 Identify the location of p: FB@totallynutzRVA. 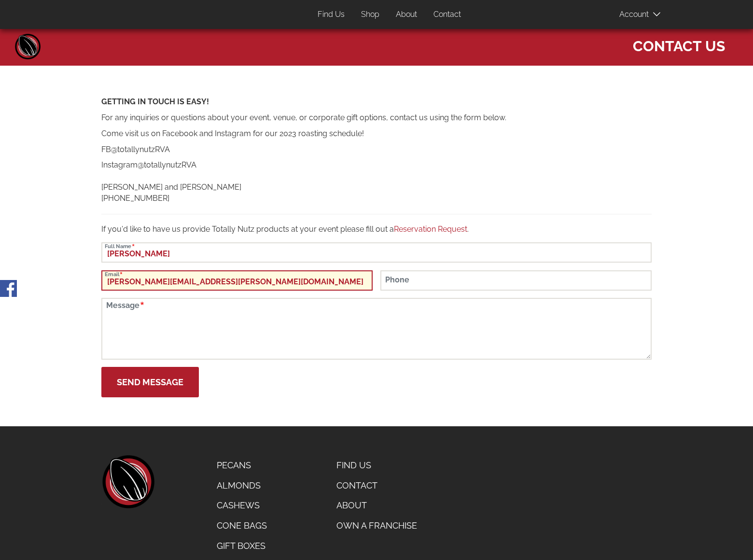
(376, 150).